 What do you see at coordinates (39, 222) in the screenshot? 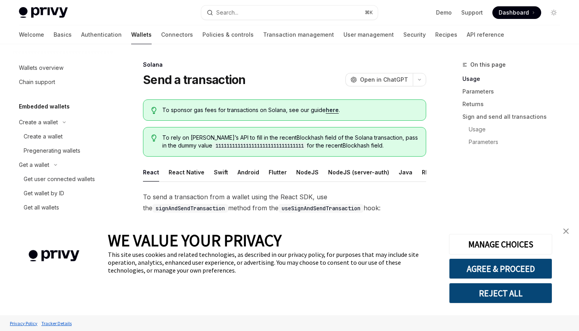
I see `div: Update a wallet` at bounding box center [39, 222].